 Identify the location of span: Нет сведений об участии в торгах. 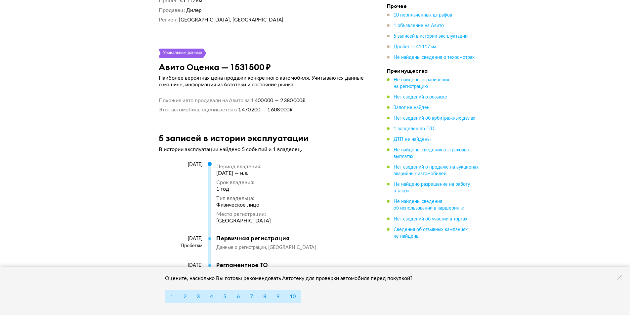
(430, 219).